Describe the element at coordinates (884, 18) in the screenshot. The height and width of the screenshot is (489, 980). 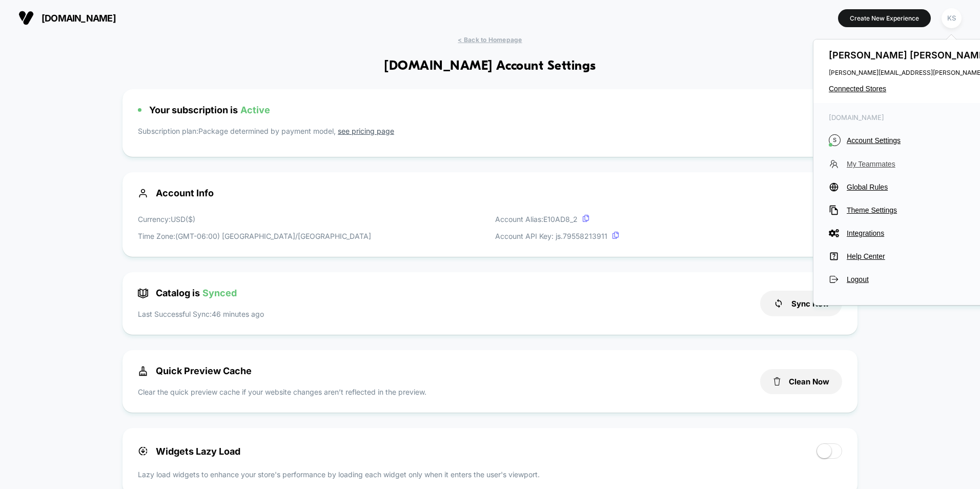
I see `button: Create New Experience` at that location.